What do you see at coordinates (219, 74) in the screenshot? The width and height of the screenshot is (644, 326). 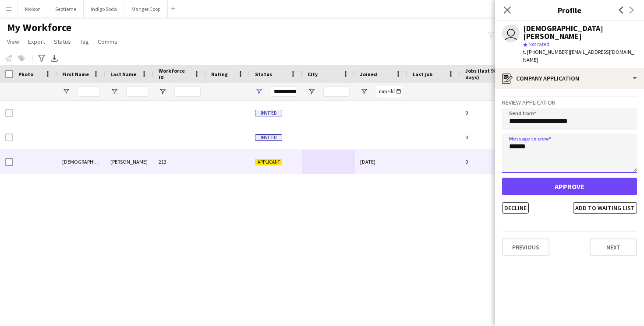 I see `span: Rating` at bounding box center [219, 74].